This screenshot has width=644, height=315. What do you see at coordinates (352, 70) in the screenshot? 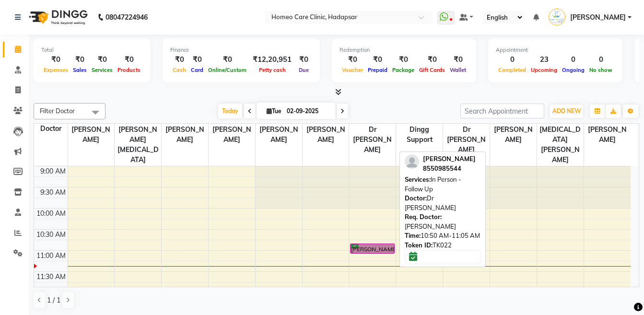
I see `span: Voucher` at bounding box center [352, 70].